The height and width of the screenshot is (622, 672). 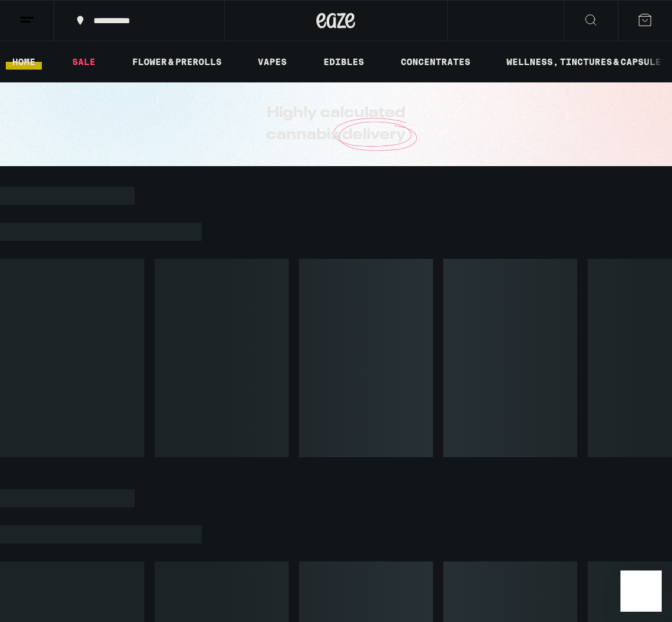 What do you see at coordinates (435, 62) in the screenshot?
I see `a: CONCENTRATES` at bounding box center [435, 62].